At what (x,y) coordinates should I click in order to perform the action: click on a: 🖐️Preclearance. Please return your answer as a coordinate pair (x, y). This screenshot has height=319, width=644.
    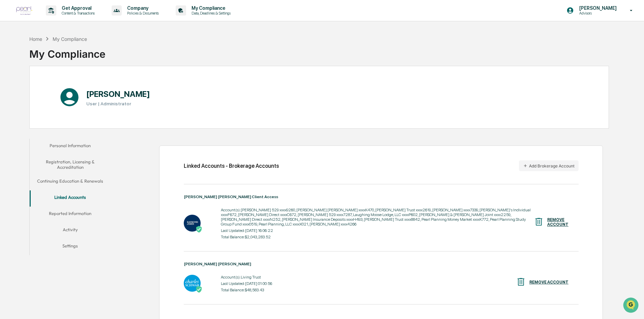
    Looking at the image, I should click on (25, 88).